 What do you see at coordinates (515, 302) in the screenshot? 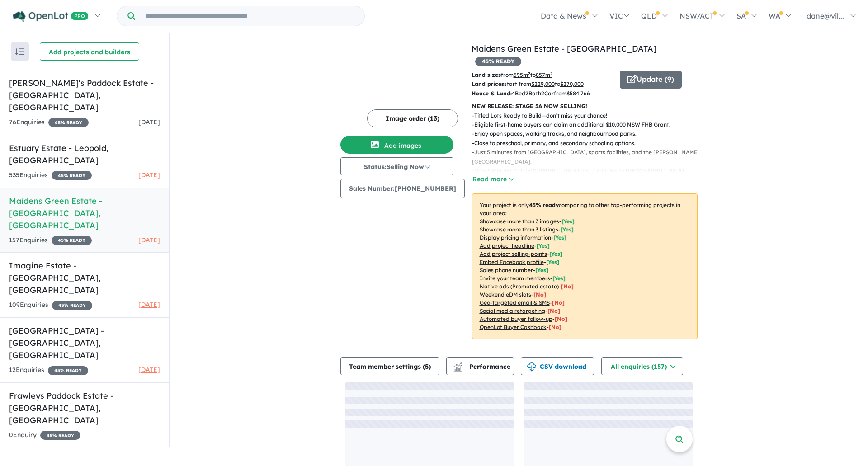
I see `u: Geo-targeted email & SMS` at bounding box center [515, 302].